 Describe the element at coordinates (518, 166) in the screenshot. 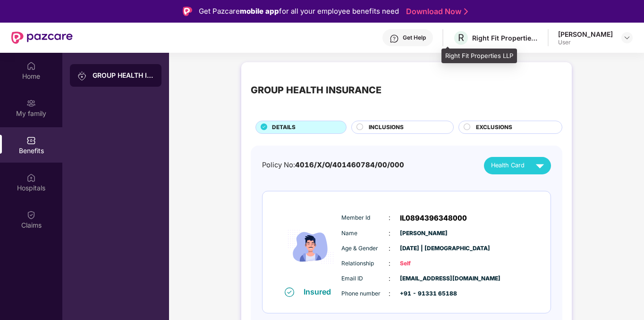

I see `button: Health Card` at that location.